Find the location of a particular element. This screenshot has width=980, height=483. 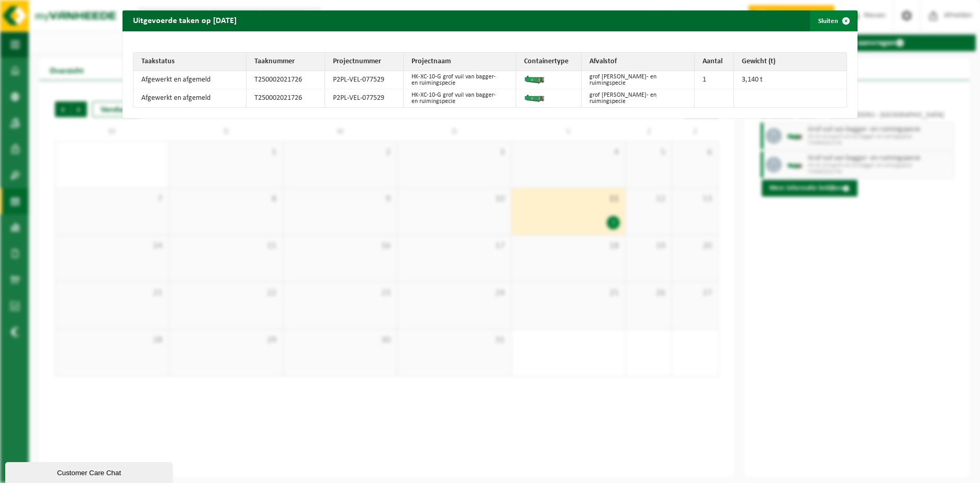

th: Gewicht (t) is located at coordinates (790, 61).